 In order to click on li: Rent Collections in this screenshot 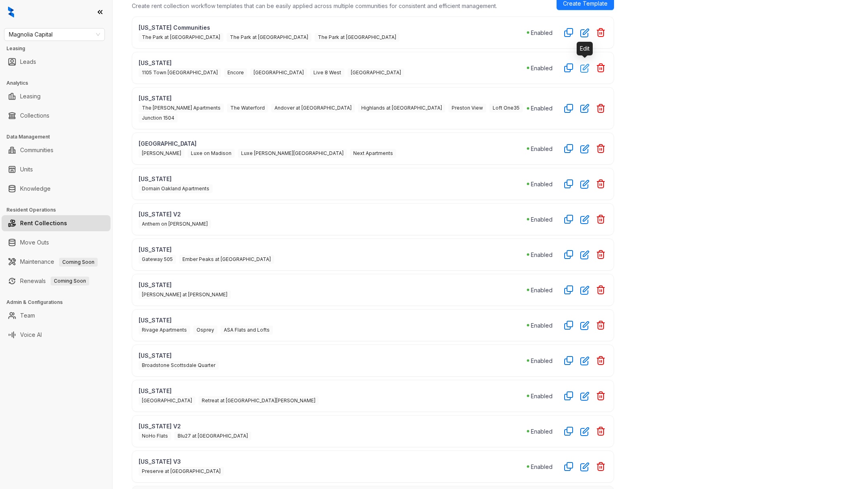, I will do `click(56, 223)`.